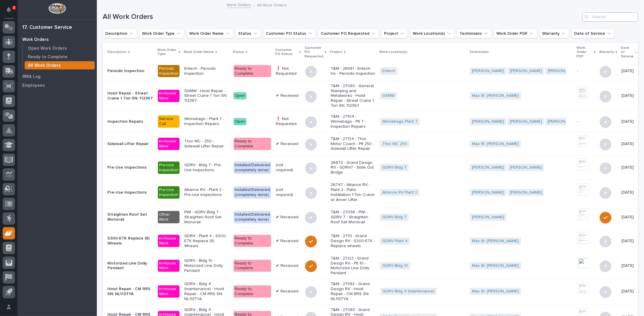 This screenshot has width=644, height=316. What do you see at coordinates (593, 33) in the screenshot?
I see `button: Date of Service` at bounding box center [593, 33].